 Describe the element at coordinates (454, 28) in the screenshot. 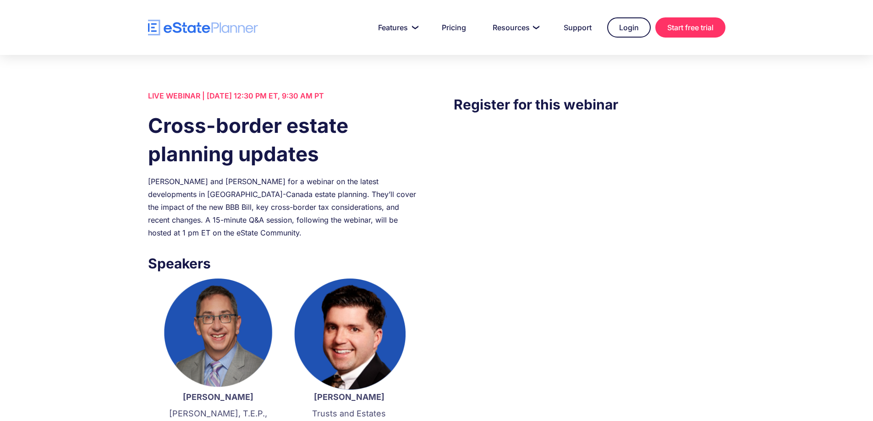

I see `a: Pricing` at that location.